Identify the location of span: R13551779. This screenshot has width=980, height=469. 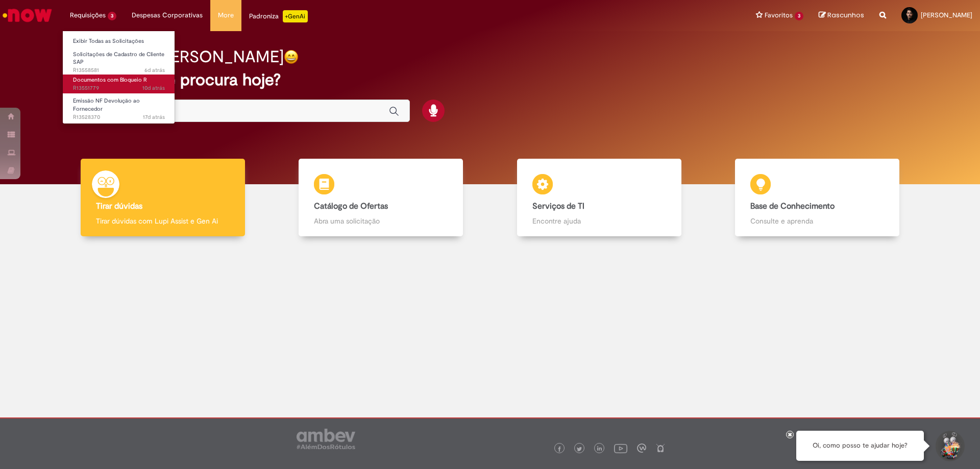
(119, 88).